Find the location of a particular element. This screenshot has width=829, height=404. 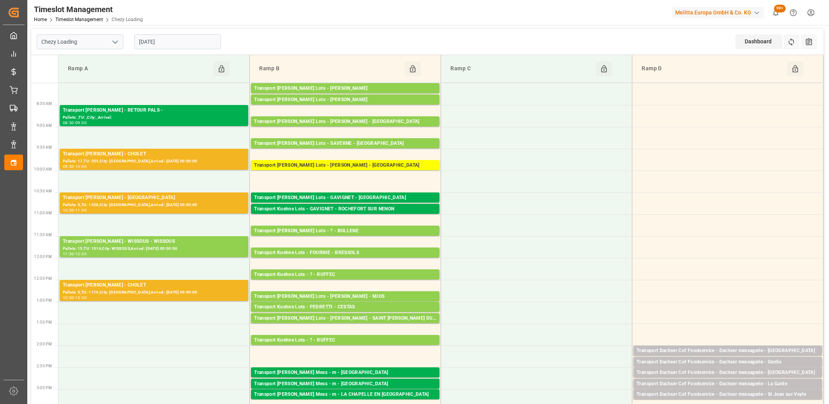

span: 12:30 PM is located at coordinates (43, 278).